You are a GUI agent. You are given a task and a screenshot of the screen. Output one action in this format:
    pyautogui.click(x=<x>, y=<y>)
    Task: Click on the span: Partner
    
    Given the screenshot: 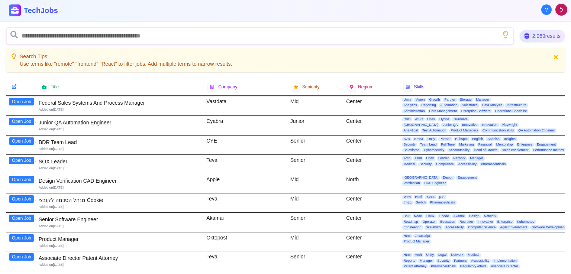 What is the action you would take?
    pyautogui.click(x=450, y=100)
    